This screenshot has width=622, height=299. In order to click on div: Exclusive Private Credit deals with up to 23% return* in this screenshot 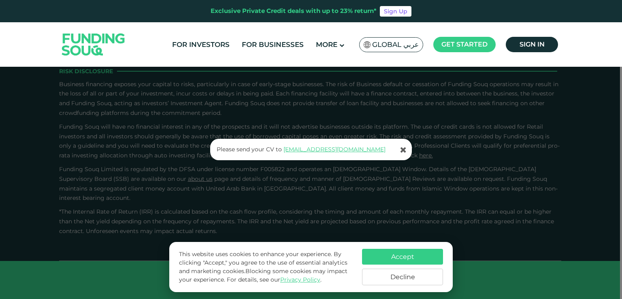, I will do `click(294, 11)`.